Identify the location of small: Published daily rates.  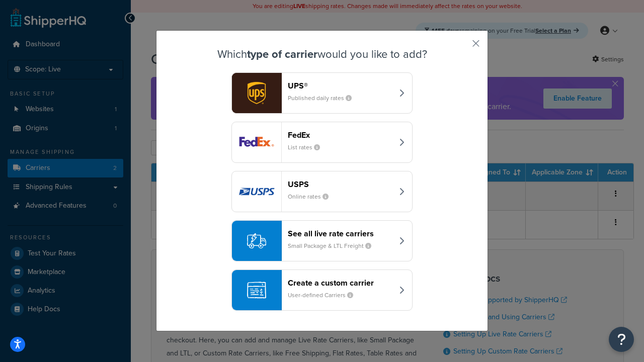
(323, 98).